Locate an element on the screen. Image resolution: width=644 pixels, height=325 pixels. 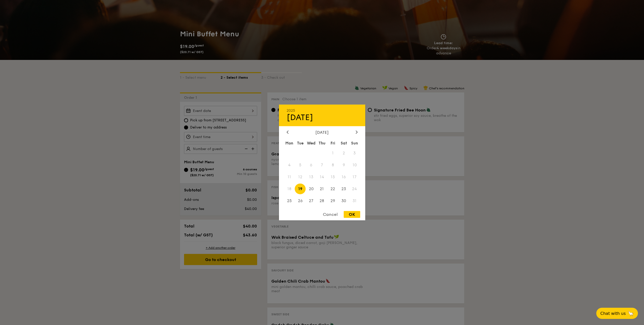
span: 13 is located at coordinates (311, 177).